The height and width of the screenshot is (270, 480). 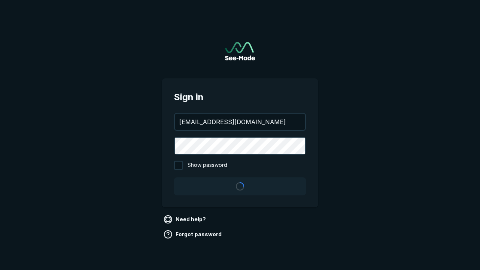 What do you see at coordinates (207, 165) in the screenshot?
I see `span: Show password` at bounding box center [207, 165].